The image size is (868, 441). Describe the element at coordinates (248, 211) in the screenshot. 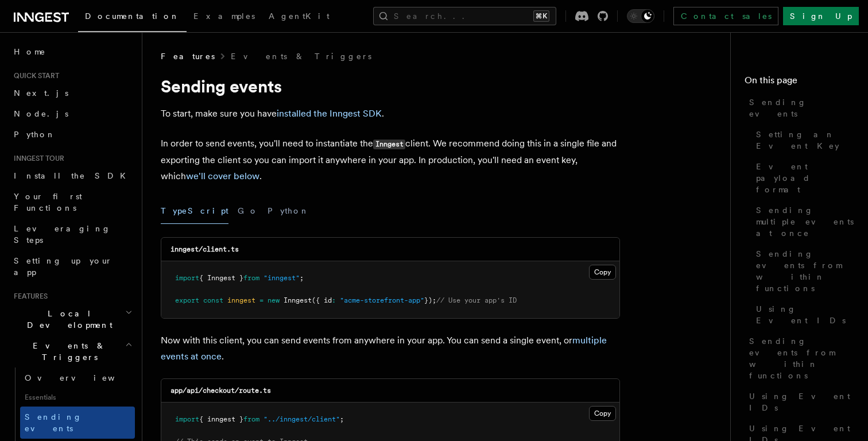

I see `button: Go` at that location.